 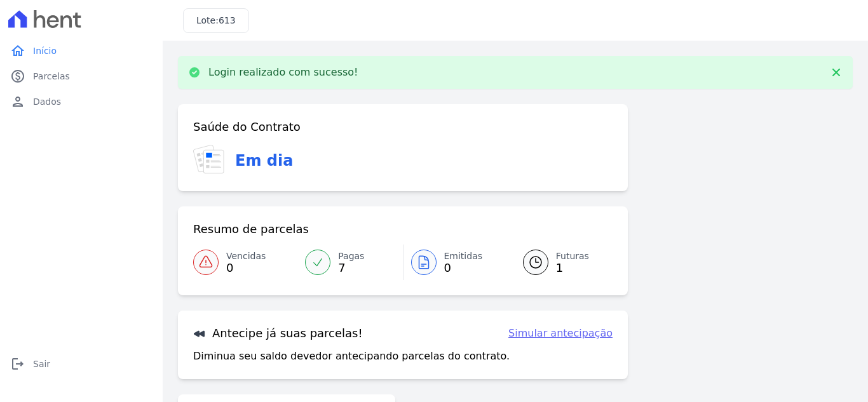 What do you see at coordinates (560, 262) in the screenshot?
I see `a: Futuras 1` at bounding box center [560, 262].